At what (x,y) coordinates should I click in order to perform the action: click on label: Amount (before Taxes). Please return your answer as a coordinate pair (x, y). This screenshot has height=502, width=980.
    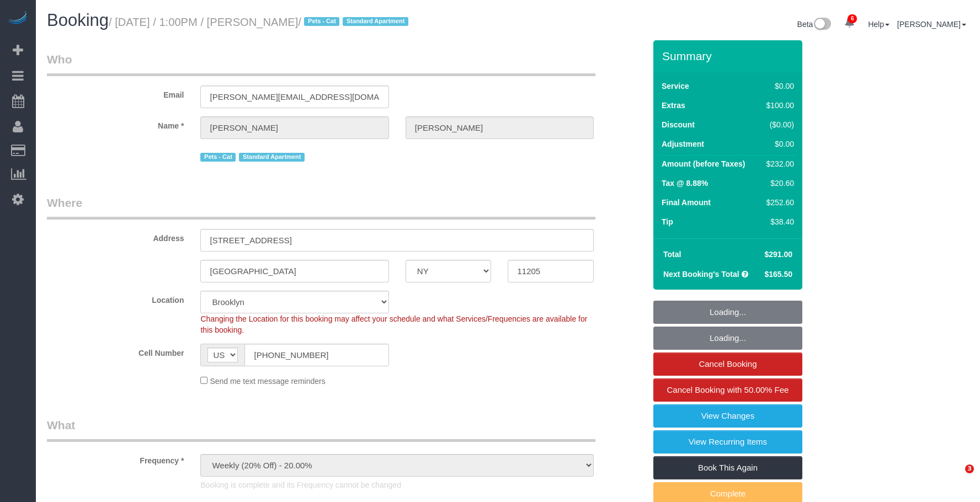
    Looking at the image, I should click on (703, 164).